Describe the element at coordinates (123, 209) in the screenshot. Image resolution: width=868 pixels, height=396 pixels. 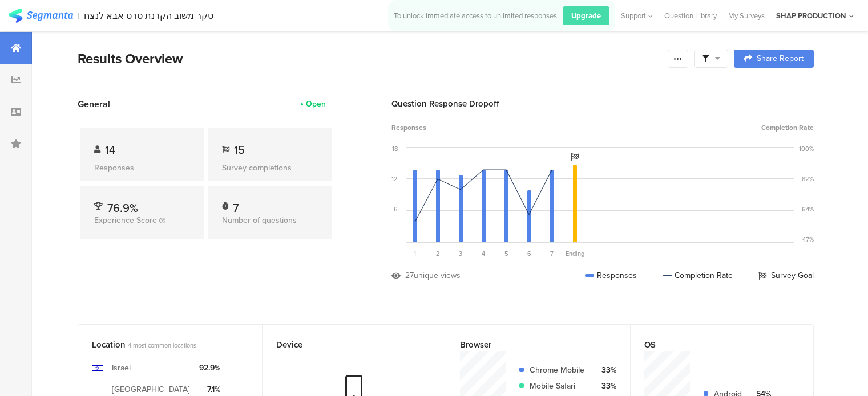
I see `span: 76.9%` at that location.